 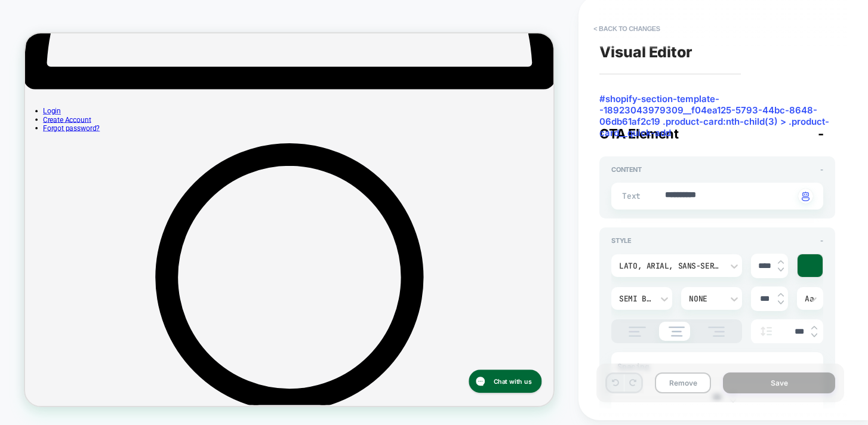 I want to click on a: Forgot password?, so click(x=61, y=126).